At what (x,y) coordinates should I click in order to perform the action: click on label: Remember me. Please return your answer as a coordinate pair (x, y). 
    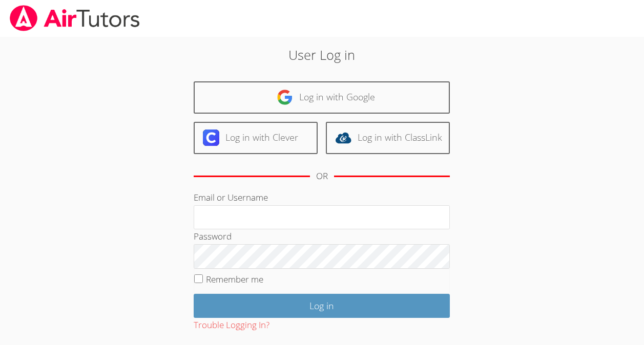
    Looking at the image, I should click on (234, 279).